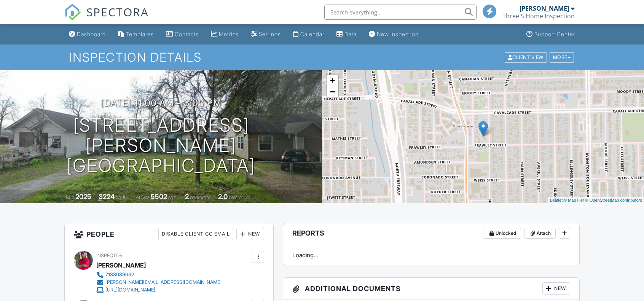 The height and width of the screenshot is (301, 644). What do you see at coordinates (526, 57) in the screenshot?
I see `a: Client View` at bounding box center [526, 57].